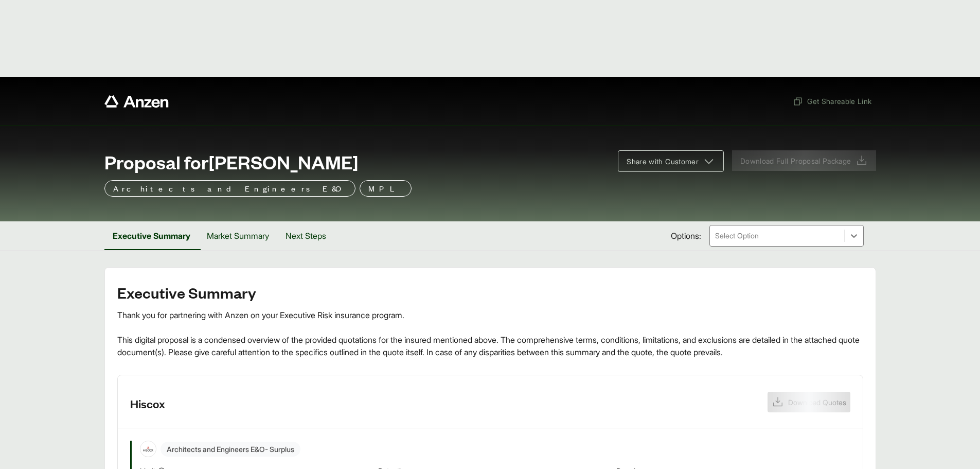 The height and width of the screenshot is (469, 980). I want to click on span: Share with Customer, so click(663, 161).